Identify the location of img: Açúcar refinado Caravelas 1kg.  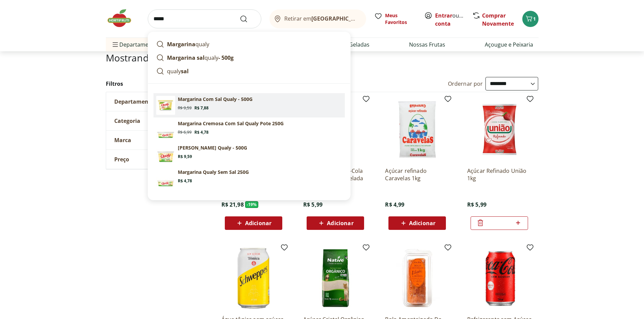
(417, 130).